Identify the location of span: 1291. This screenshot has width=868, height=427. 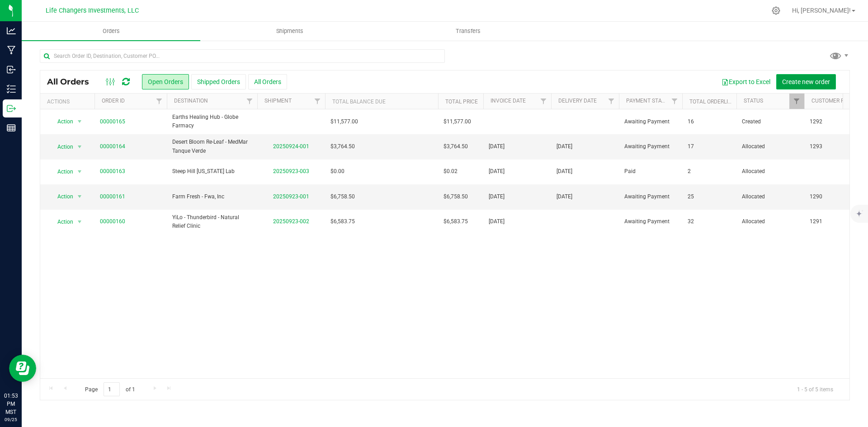
(838, 221).